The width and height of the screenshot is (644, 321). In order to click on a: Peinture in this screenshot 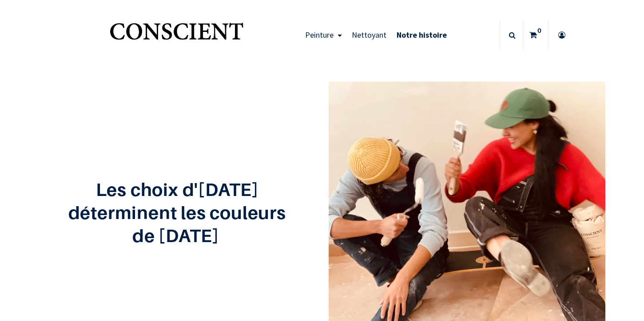, I will do `click(323, 35)`.